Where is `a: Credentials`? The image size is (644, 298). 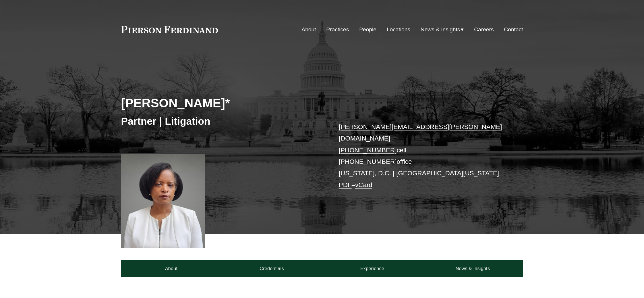
a: Credentials is located at coordinates (272, 268).